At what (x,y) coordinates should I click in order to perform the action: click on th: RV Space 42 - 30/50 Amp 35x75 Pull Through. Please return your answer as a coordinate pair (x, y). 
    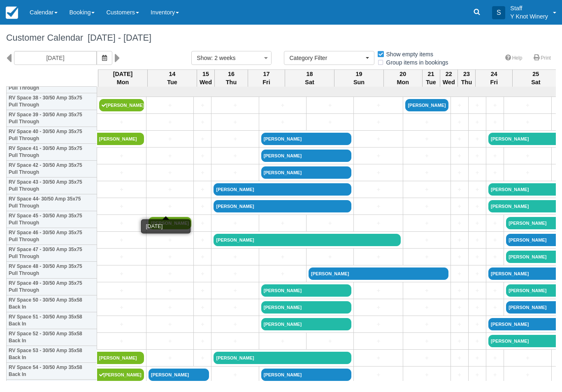
    Looking at the image, I should click on (52, 169).